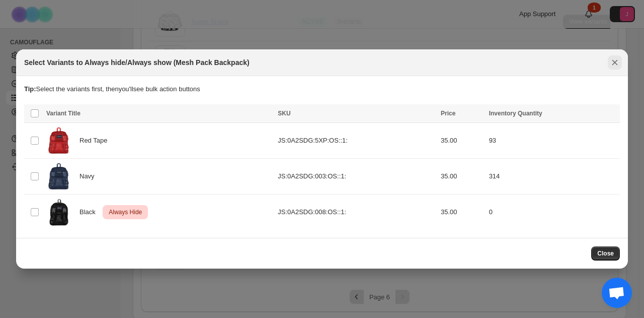 The width and height of the screenshot is (644, 318). Describe the element at coordinates (617, 292) in the screenshot. I see `div: Open chat` at that location.